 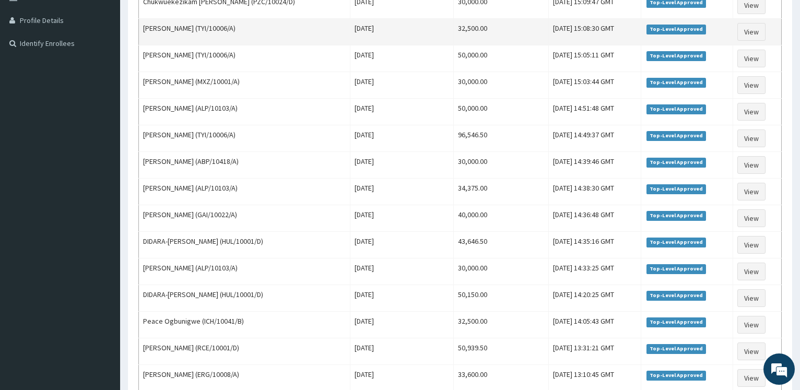 I want to click on td: 96,546.50, so click(x=501, y=138).